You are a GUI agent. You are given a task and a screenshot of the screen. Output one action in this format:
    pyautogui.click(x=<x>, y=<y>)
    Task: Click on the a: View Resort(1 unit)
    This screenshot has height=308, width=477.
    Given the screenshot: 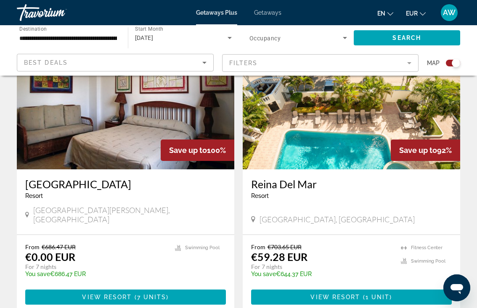 What is the action you would take?
    pyautogui.click(x=351, y=298)
    